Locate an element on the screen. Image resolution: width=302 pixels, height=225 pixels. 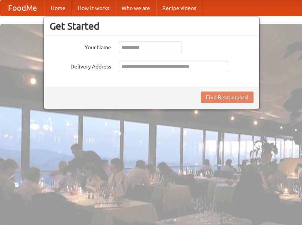
a: FoodMe is located at coordinates (22, 8).